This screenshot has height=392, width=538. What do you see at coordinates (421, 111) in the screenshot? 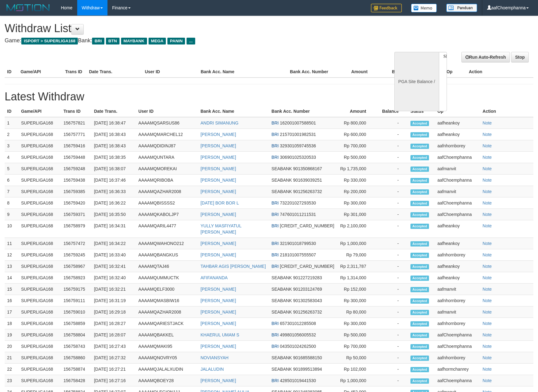
I see `th: Status` at bounding box center [421, 111].